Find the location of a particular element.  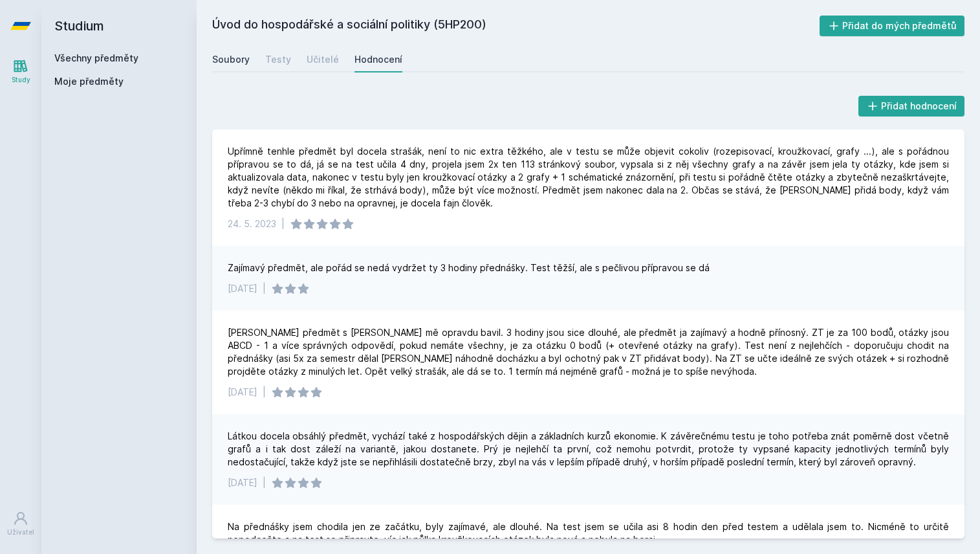

div: Látkou docela obsáhlý předmět, vychází také z hospodářských dějin a základních kurzů ekonomie. K ... is located at coordinates (588, 449).